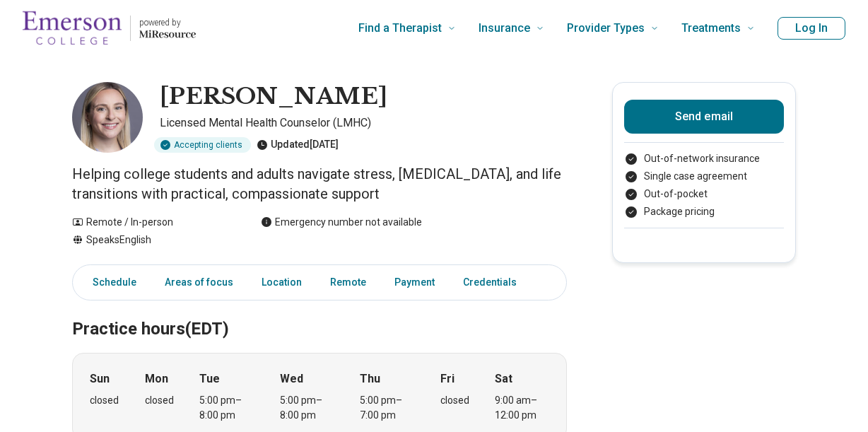  I want to click on div: Emergency number not available, so click(341, 222).